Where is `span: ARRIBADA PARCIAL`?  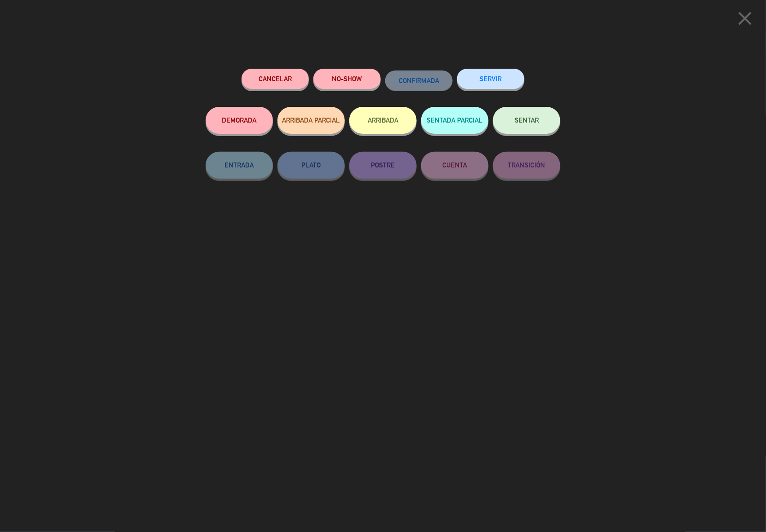 span: ARRIBADA PARCIAL is located at coordinates (311, 120).